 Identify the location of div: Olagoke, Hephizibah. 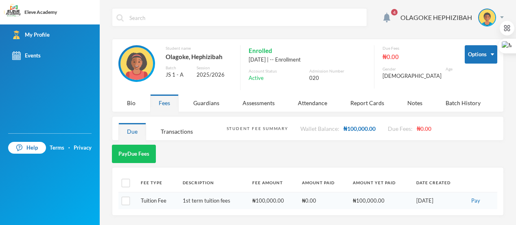
(199, 57).